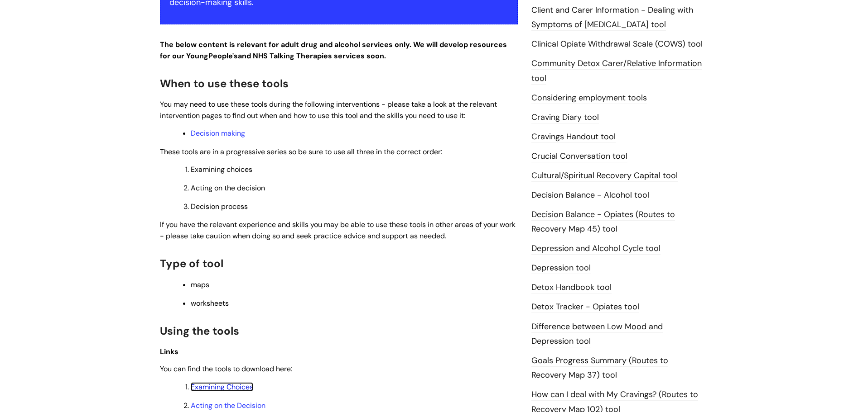  What do you see at coordinates (228, 406) in the screenshot?
I see `a: Acting on the Decision` at bounding box center [228, 406].